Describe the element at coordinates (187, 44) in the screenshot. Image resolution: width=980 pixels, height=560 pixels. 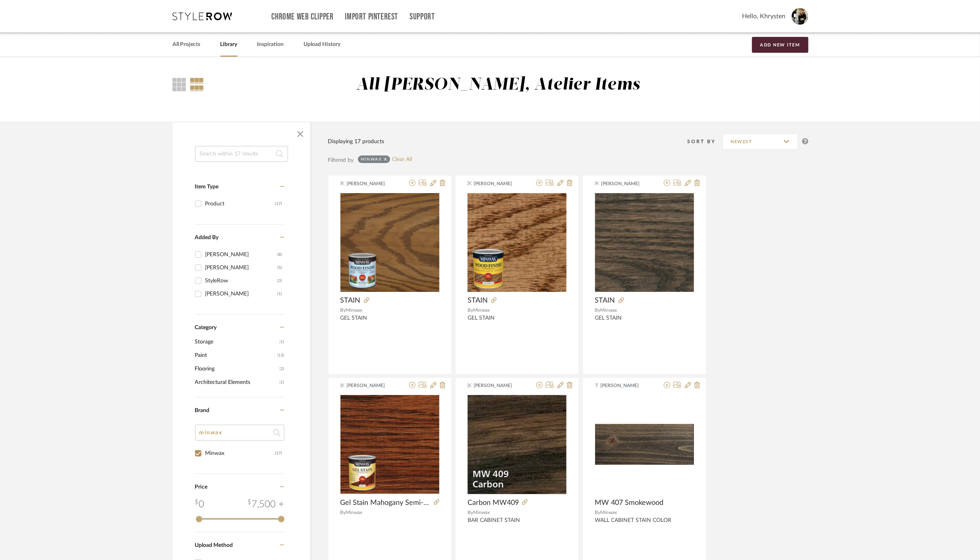
I see `a: All Projects` at that location.